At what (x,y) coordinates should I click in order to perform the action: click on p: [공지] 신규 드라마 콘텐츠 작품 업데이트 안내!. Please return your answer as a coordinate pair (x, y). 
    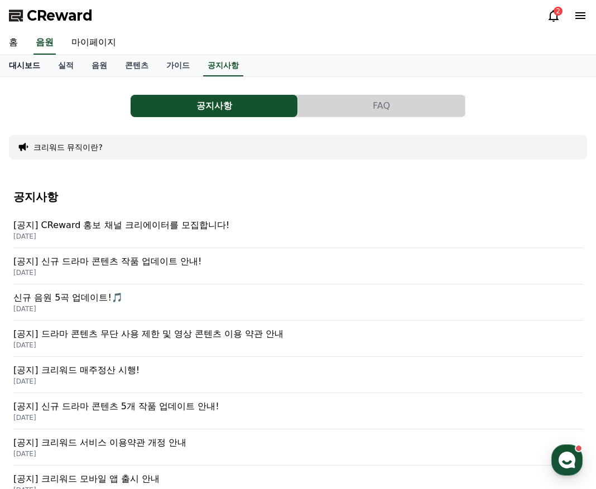
    Looking at the image, I should click on (298, 262).